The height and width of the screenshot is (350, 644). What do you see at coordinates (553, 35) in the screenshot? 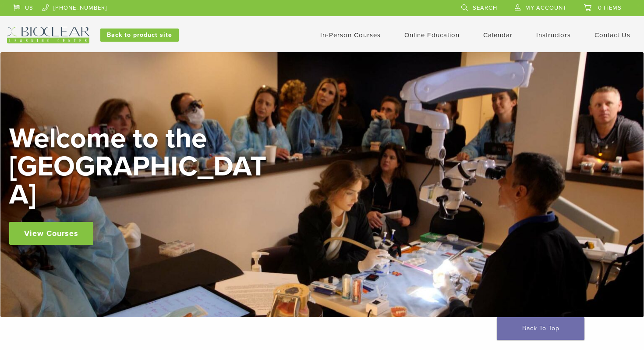
I see `a: Instructors` at bounding box center [553, 35].